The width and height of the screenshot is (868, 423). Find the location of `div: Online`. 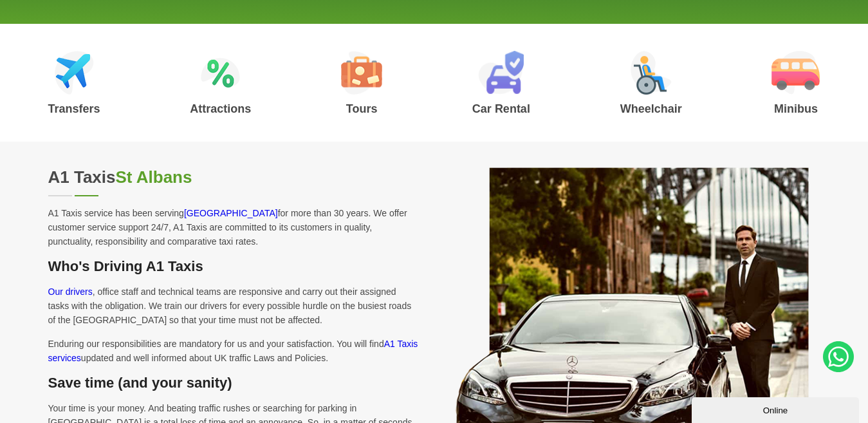

div: Online is located at coordinates (84, 16).